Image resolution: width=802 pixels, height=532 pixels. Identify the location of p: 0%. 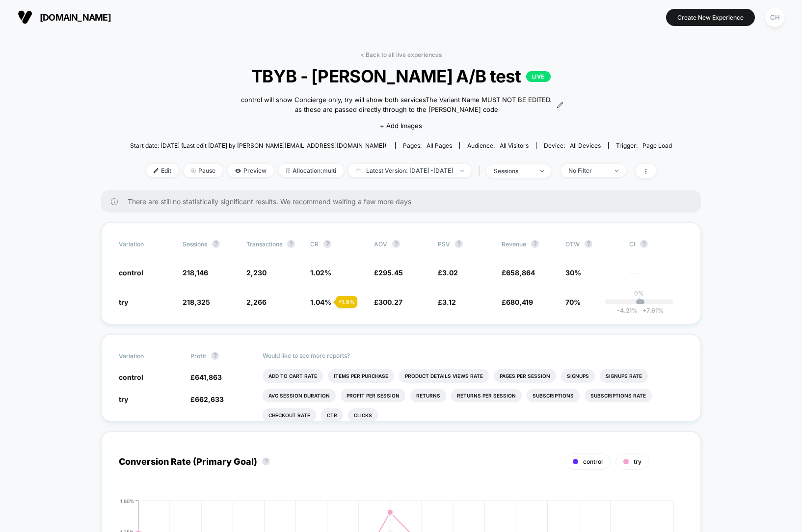
(639, 293).